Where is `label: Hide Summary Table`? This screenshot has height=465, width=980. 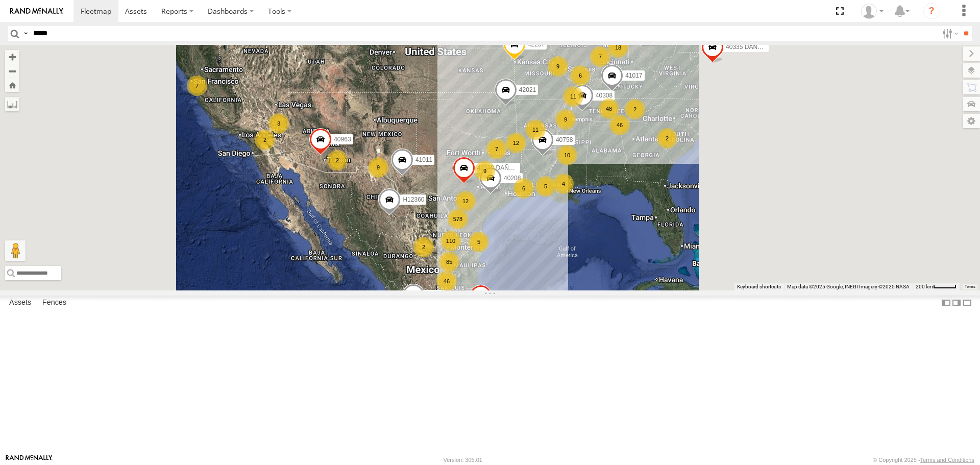 label: Hide Summary Table is located at coordinates (967, 303).